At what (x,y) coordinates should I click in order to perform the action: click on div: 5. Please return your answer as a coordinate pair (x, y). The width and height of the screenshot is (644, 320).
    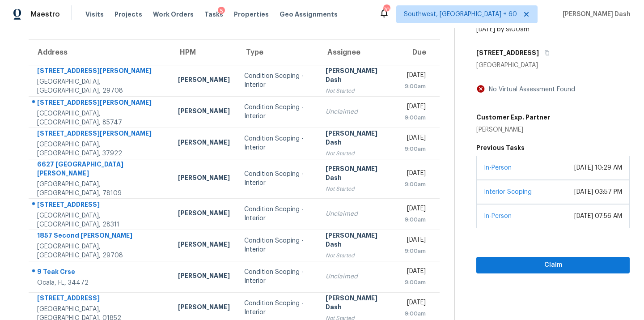
    Looking at the image, I should click on (221, 11).